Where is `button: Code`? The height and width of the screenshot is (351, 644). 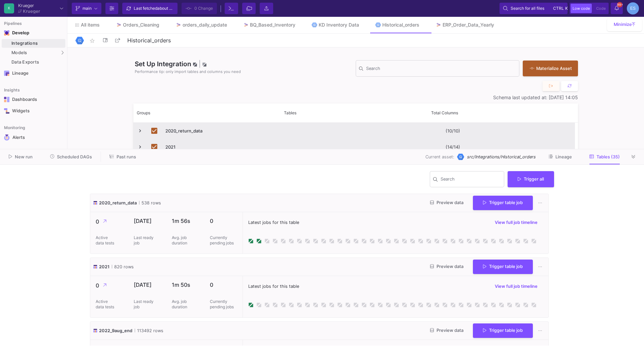
button: Code is located at coordinates (601, 9).